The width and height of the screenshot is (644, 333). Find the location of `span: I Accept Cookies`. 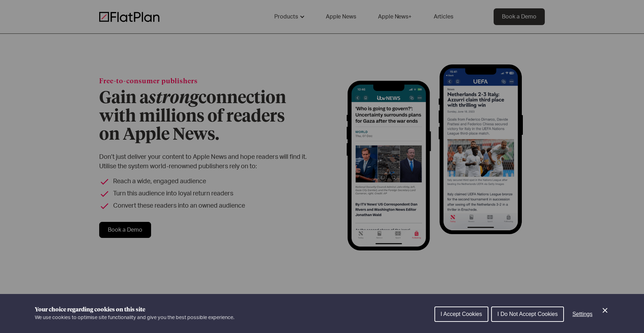

span: I Accept Cookies is located at coordinates (461, 314).